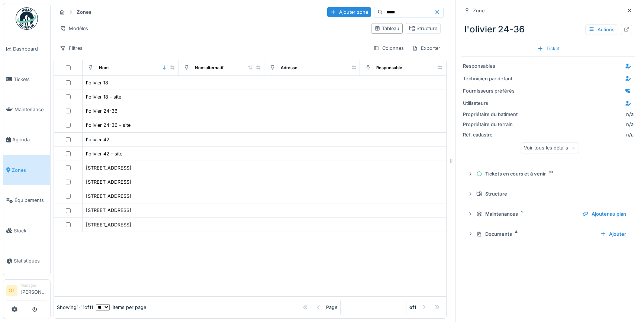 The width and height of the screenshot is (644, 322). What do you see at coordinates (388, 48) in the screenshot?
I see `div: Colonnes` at bounding box center [388, 48].